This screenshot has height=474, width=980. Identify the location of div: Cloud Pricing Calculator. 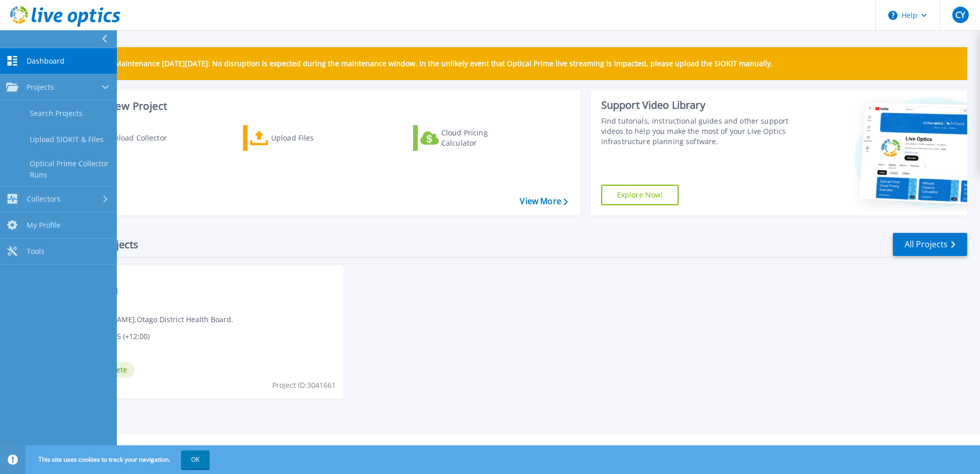
(483, 138).